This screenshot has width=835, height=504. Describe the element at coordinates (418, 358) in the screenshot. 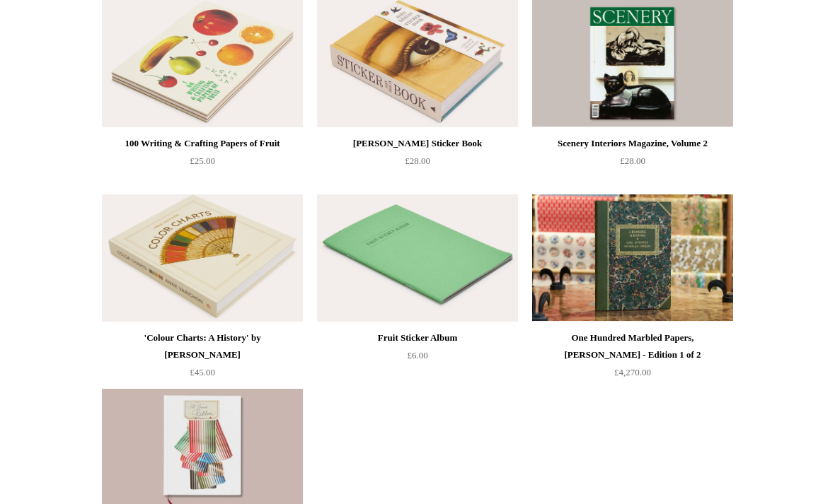

I see `a: Fruit Sticker Album £6.00` at that location.